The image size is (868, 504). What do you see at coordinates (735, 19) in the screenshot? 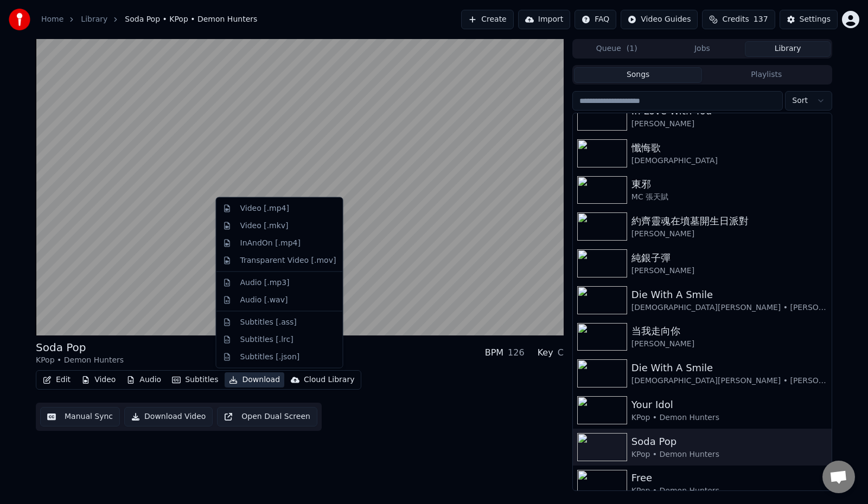
I see `span: Credits` at bounding box center [735, 19].